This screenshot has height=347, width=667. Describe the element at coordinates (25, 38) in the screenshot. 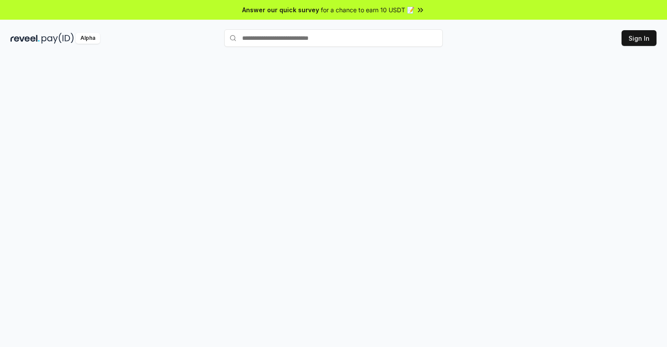

I see `img: reveel_dark` at that location.